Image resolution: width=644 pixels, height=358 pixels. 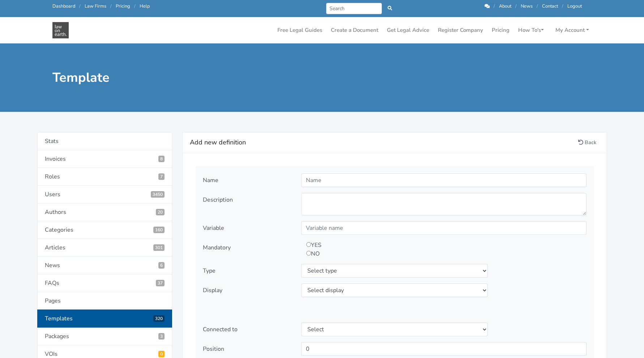 What do you see at coordinates (572, 30) in the screenshot?
I see `a: My Account` at bounding box center [572, 30].